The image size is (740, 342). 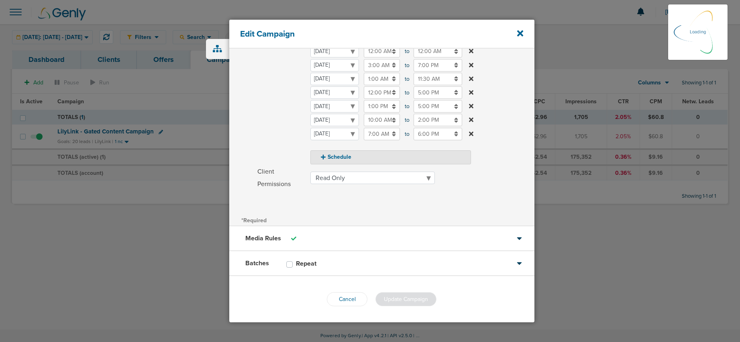 I want to click on span: Client Permissions, so click(x=282, y=178).